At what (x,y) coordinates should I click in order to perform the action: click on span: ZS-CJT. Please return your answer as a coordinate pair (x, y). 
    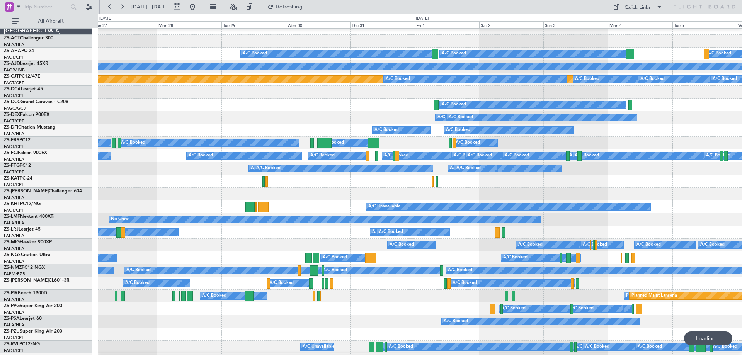
    Looking at the image, I should click on (11, 77).